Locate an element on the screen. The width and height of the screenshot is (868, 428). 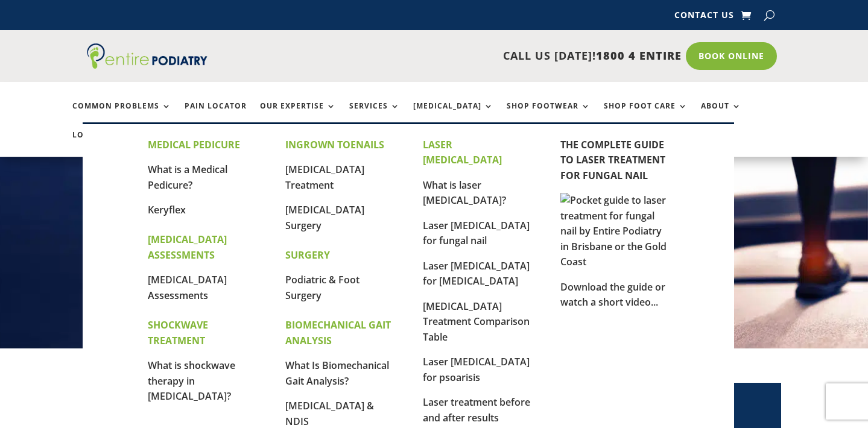
strong: MEDICAL PEDICURE is located at coordinates (194, 144).